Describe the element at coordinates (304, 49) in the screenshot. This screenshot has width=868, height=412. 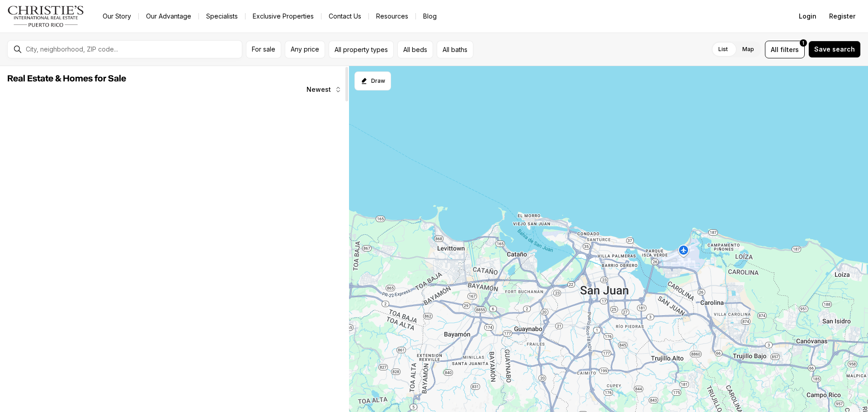
I see `span: Any price` at that location.